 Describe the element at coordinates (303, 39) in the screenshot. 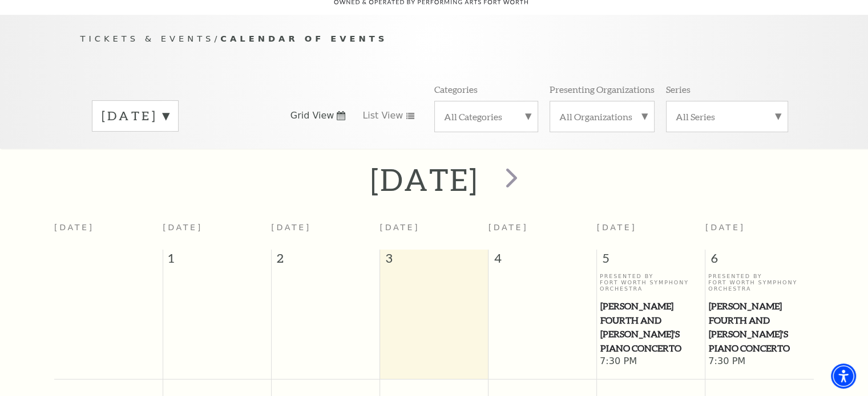

I see `span: Calendar of Events` at that location.